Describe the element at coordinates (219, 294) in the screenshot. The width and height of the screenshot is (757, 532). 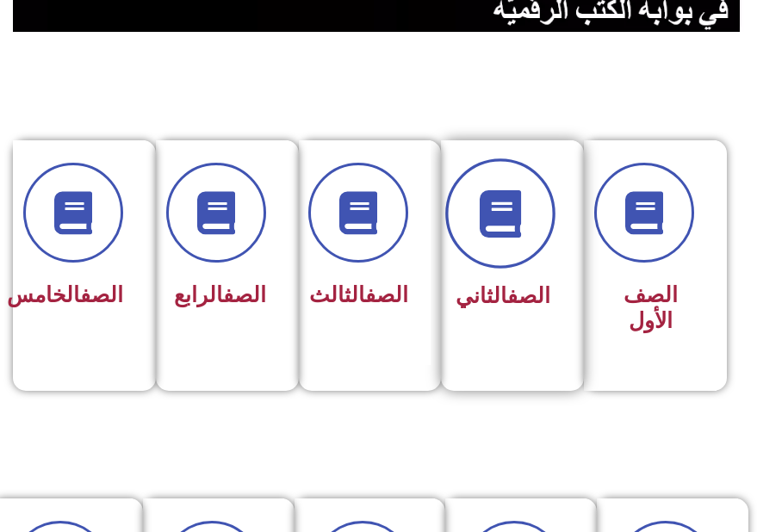
I see `span: الرابع` at that location.